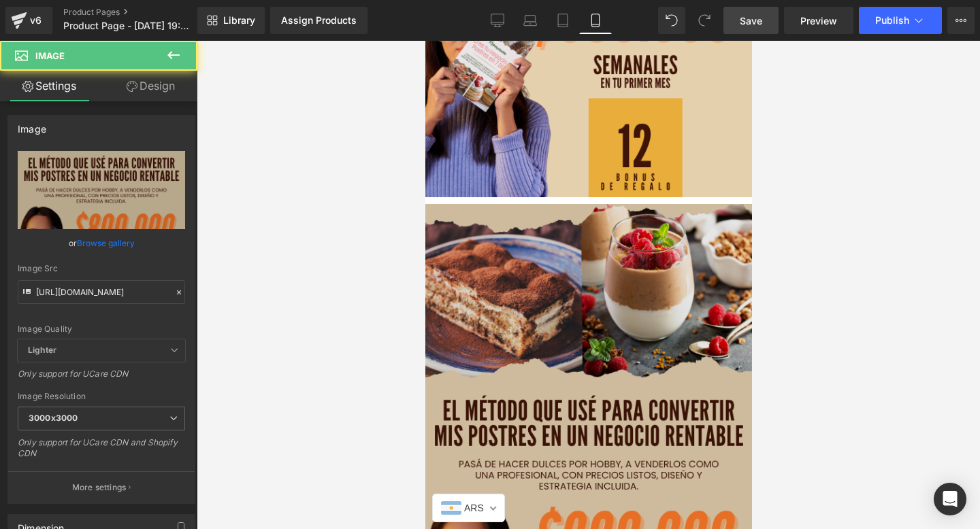 The width and height of the screenshot is (980, 529). What do you see at coordinates (142, 12) in the screenshot?
I see `a: Product Pages` at bounding box center [142, 12].